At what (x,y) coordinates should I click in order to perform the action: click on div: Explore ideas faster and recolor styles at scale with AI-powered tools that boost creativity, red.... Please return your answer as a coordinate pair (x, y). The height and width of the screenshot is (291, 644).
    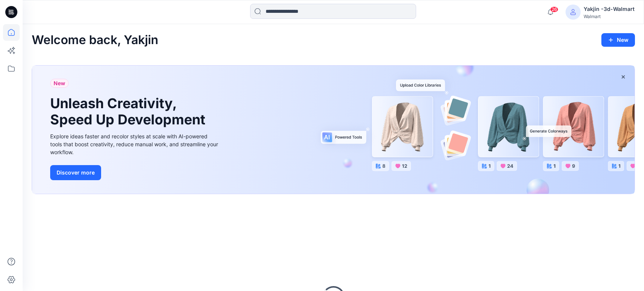
    Looking at the image, I should click on (135, 144).